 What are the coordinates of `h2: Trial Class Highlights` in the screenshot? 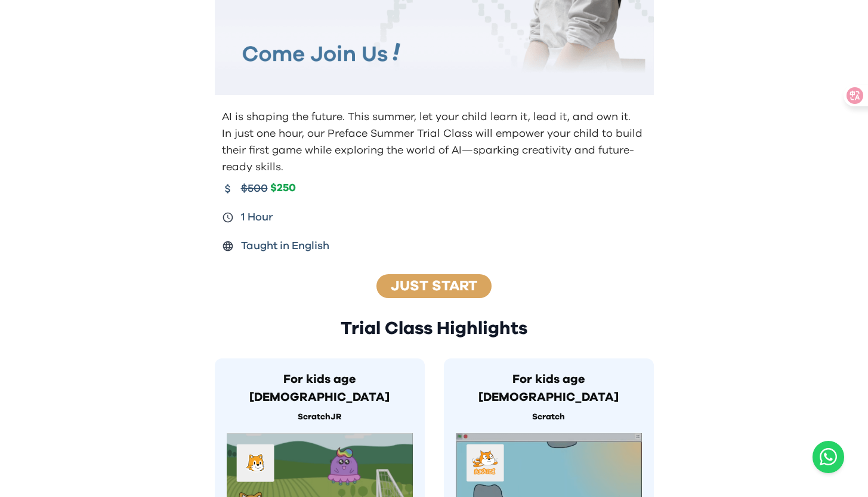 It's located at (434, 328).